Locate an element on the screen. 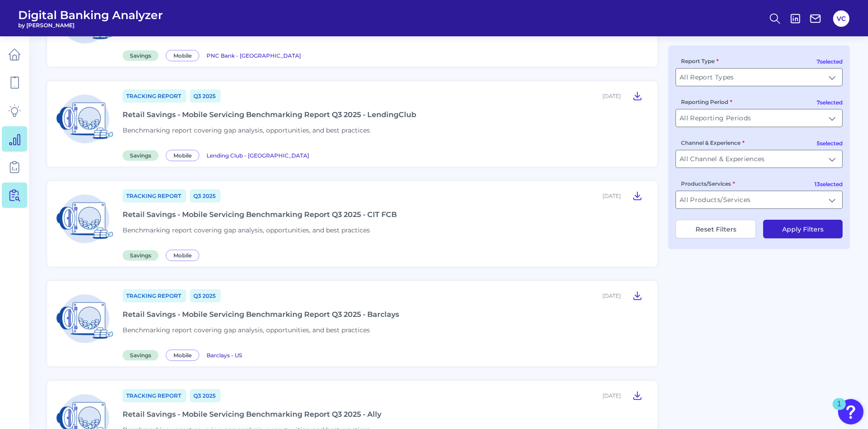  button: Retail Savings - Mobile Servicing Benchmarking Report Q3 2025 - Ally is located at coordinates (637, 395).